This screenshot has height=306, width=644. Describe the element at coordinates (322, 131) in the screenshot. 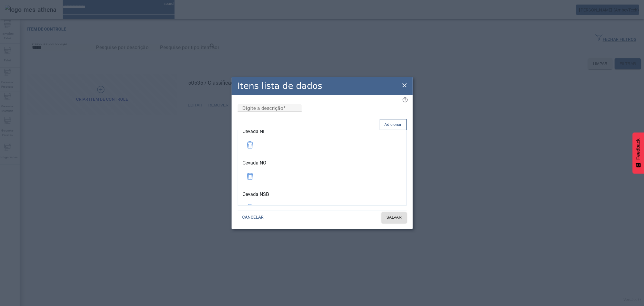

I see `p: Cevada NI` at that location.